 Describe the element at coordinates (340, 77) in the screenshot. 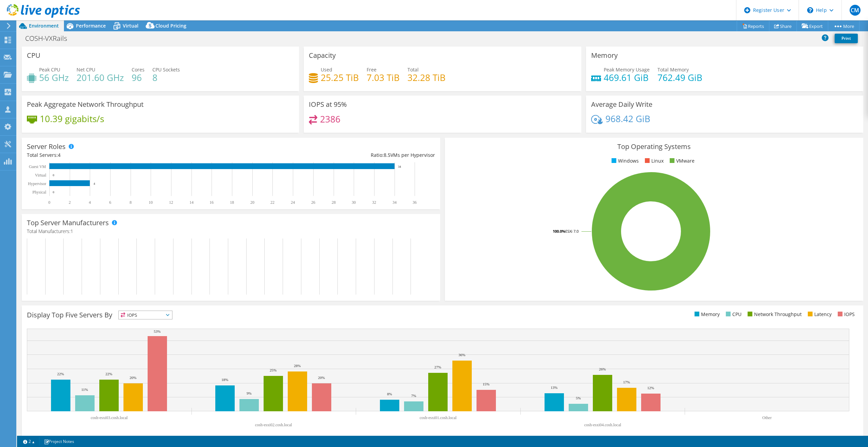

I see `h4: 25.25 TiB` at that location.